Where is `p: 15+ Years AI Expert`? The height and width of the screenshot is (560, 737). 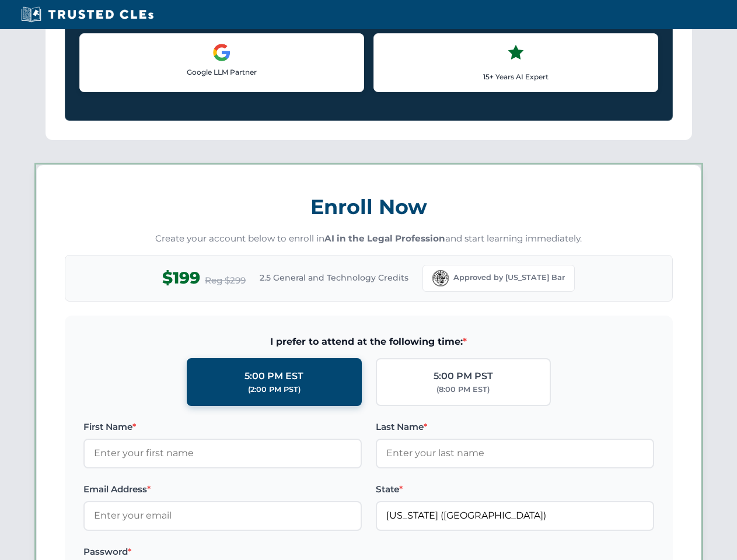
p: 15+ Years AI Expert is located at coordinates (516, 77).